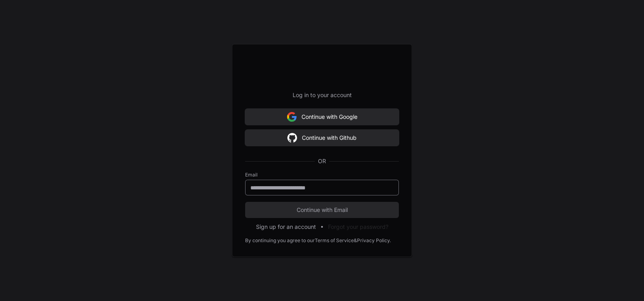 The image size is (644, 301). I want to click on label: Email, so click(322, 175).